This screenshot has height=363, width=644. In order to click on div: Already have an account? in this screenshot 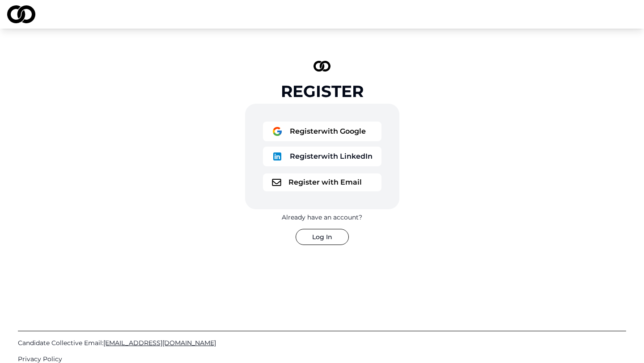, I will do `click(322, 217)`.